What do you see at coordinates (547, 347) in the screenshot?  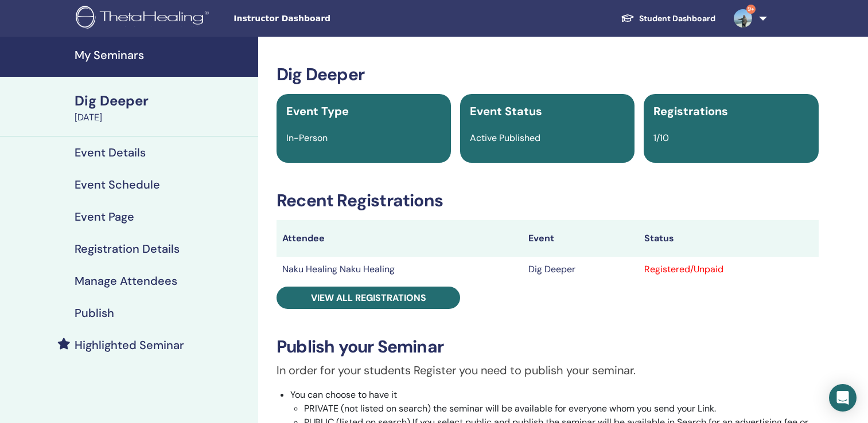 I see `h3: Publish your Seminar` at bounding box center [547, 347].